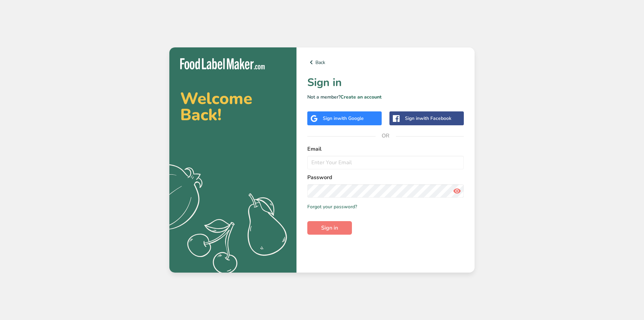  Describe the element at coordinates (385, 149) in the screenshot. I see `label: Email` at that location.